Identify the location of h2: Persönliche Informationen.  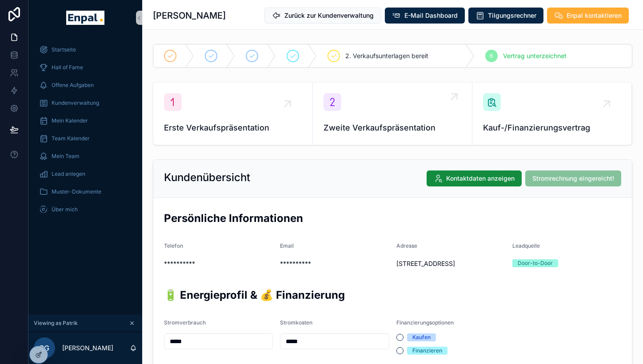
(392, 218).